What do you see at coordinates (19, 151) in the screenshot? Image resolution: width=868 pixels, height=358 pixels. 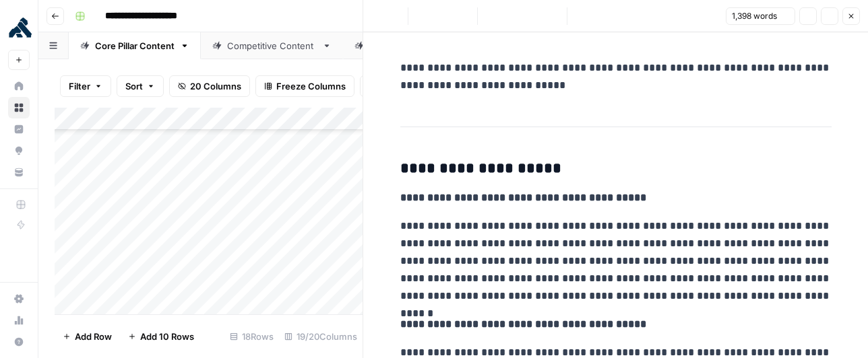 I see `a: Opportunities` at bounding box center [19, 151].